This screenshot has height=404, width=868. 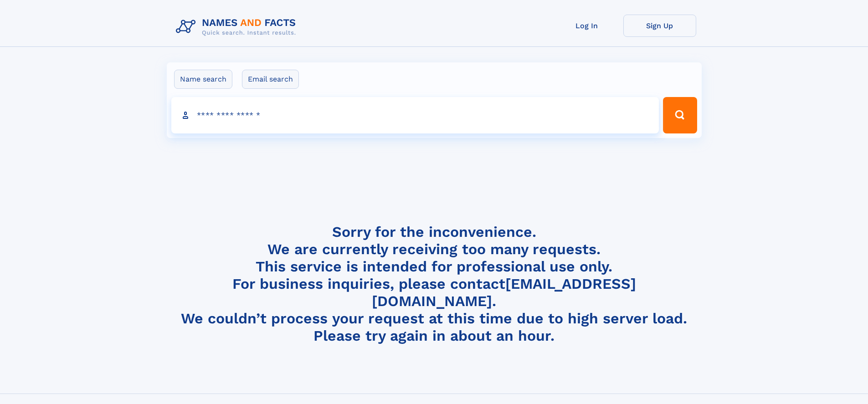 What do you see at coordinates (680, 115) in the screenshot?
I see `button: Search Button` at bounding box center [680, 115].